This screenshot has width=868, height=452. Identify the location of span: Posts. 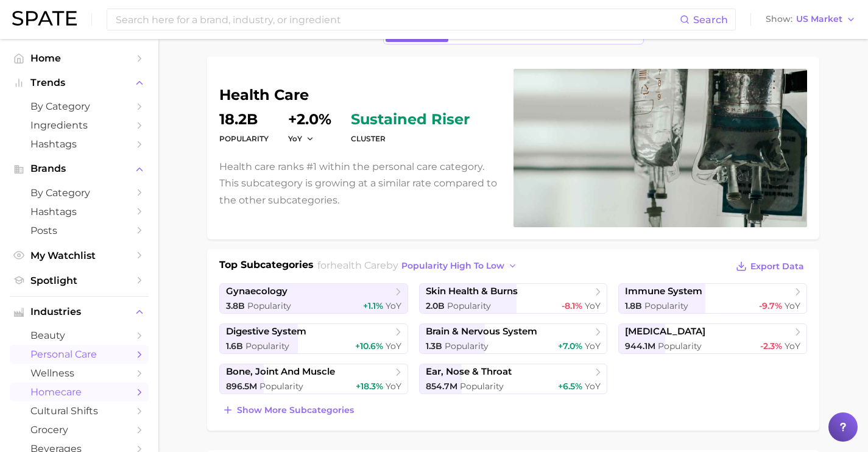
(80, 230).